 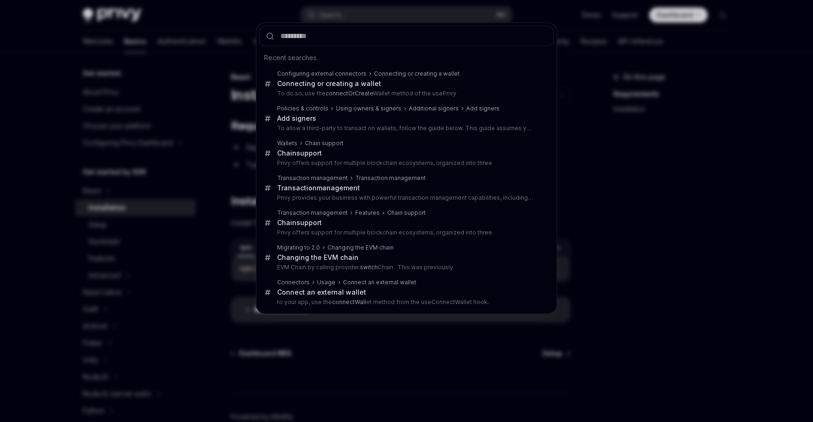 What do you see at coordinates (293, 283) in the screenshot?
I see `div: Connectors` at bounding box center [293, 283].